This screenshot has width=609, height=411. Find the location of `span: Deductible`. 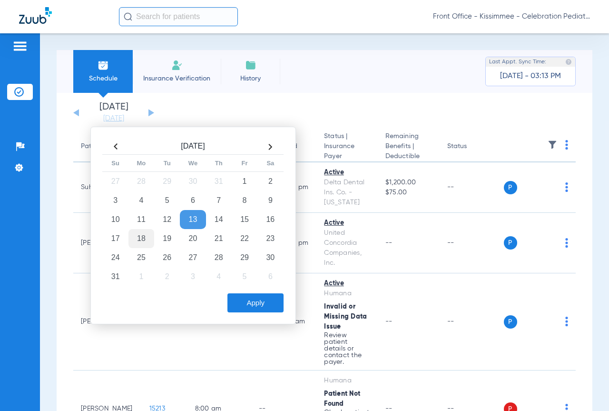

span: Deductible is located at coordinates (409, 156).